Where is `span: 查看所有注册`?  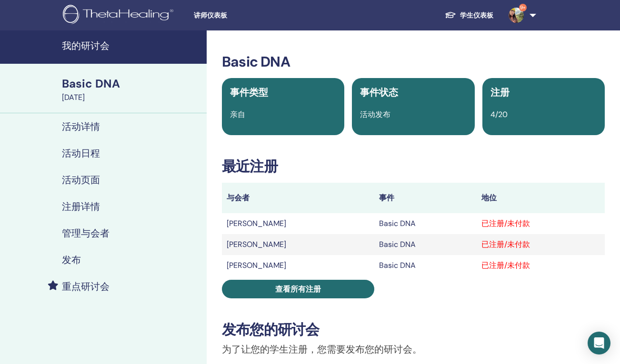
span: 查看所有注册 is located at coordinates (298, 289).